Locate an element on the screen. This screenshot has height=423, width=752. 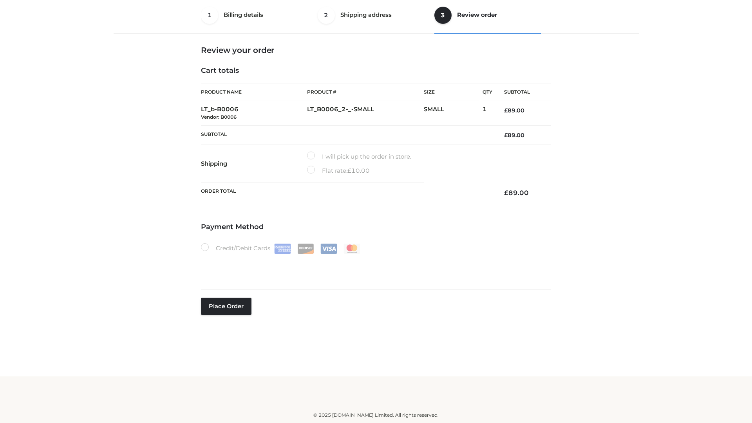
small: Vendor: B0006 is located at coordinates (219, 117).